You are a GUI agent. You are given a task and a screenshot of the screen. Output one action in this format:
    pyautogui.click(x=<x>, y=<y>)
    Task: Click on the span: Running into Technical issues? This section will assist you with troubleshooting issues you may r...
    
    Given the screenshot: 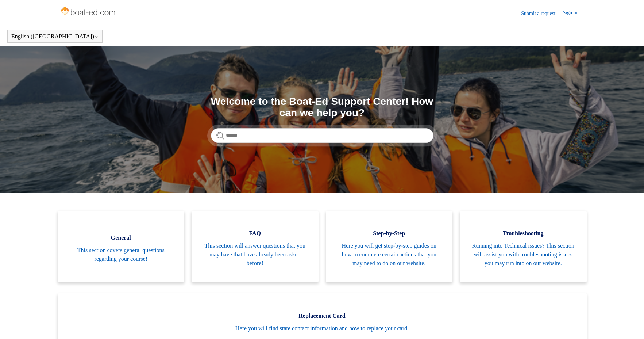 What is the action you would take?
    pyautogui.click(x=524, y=254)
    